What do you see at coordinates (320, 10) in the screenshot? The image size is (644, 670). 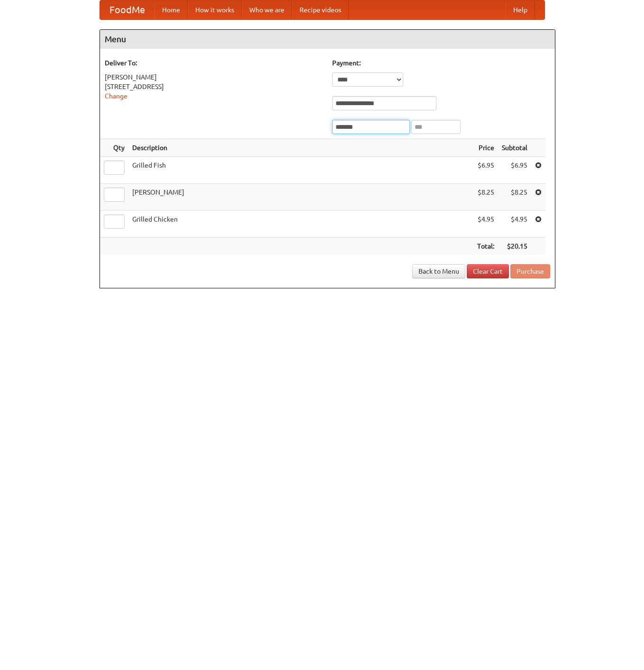 I see `a: Recipe videos` at bounding box center [320, 10].